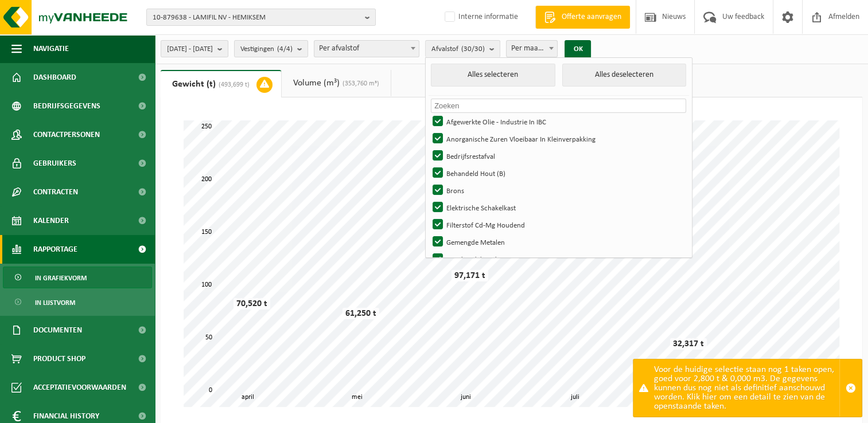 Image resolution: width=868 pixels, height=423 pixels. I want to click on label: Brons, so click(558, 191).